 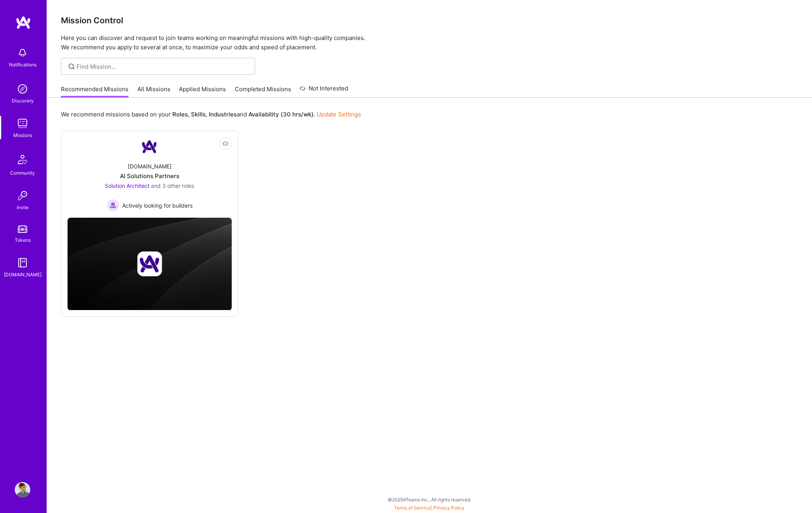 I want to click on b: Industries, so click(x=223, y=114).